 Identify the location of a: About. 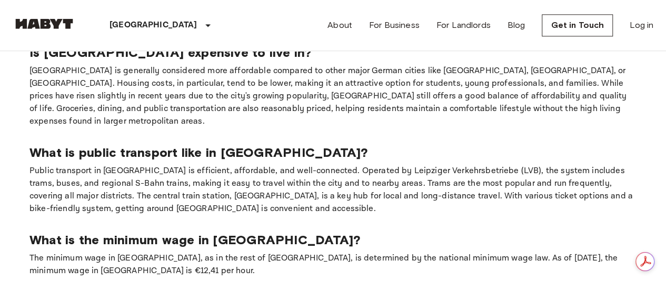
(339, 25).